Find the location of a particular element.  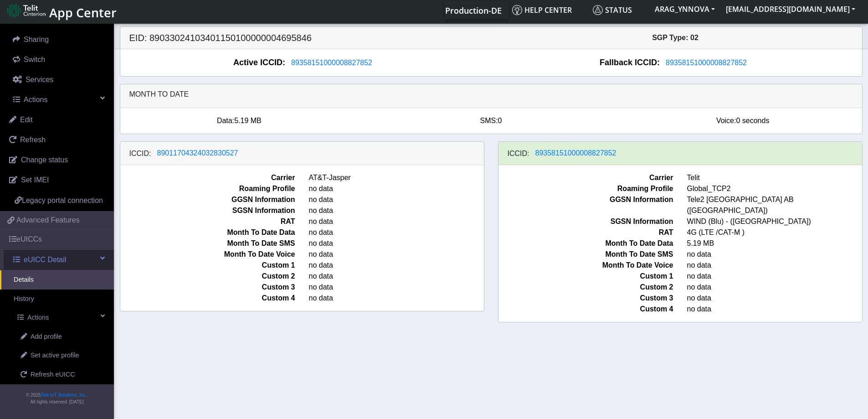

span: Edit is located at coordinates (27, 119).